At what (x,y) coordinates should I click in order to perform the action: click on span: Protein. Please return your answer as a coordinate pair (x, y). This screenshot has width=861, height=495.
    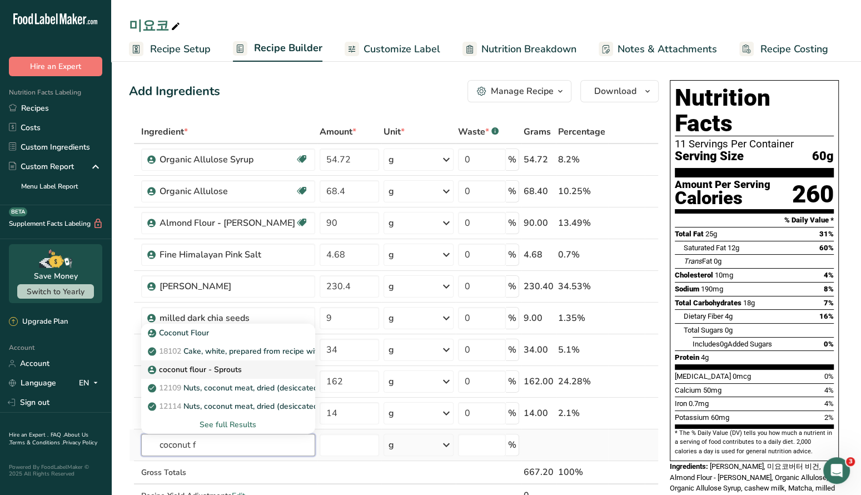
    Looking at the image, I should click on (687, 357).